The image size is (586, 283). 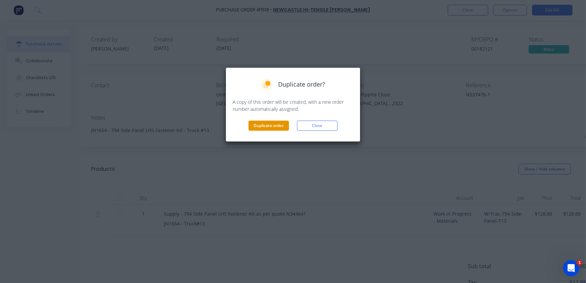 What do you see at coordinates (293, 106) in the screenshot?
I see `p: A copy of this order will be created, with a new order number automatically assigned.` at bounding box center [293, 106].